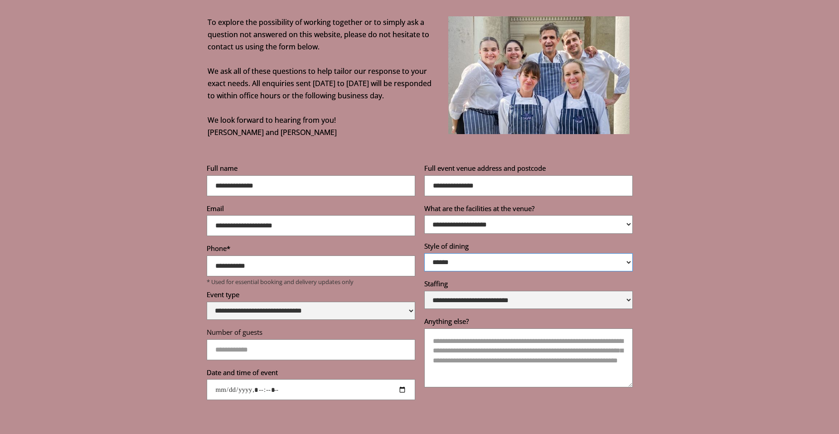 The height and width of the screenshot is (434, 839). Describe the element at coordinates (311, 334) in the screenshot. I see `label: Number of guests` at that location.